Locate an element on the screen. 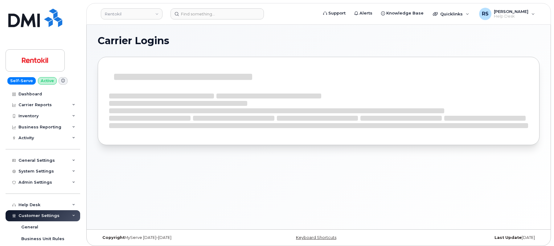 This screenshot has width=554, height=246. strong: Copyright is located at coordinates (113, 237).